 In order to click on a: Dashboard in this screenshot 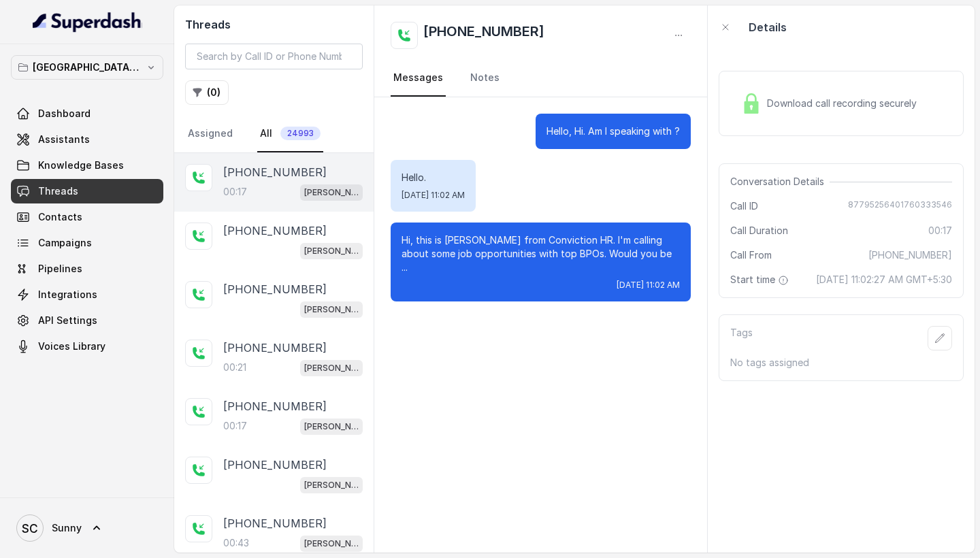, I will do `click(87, 114)`.